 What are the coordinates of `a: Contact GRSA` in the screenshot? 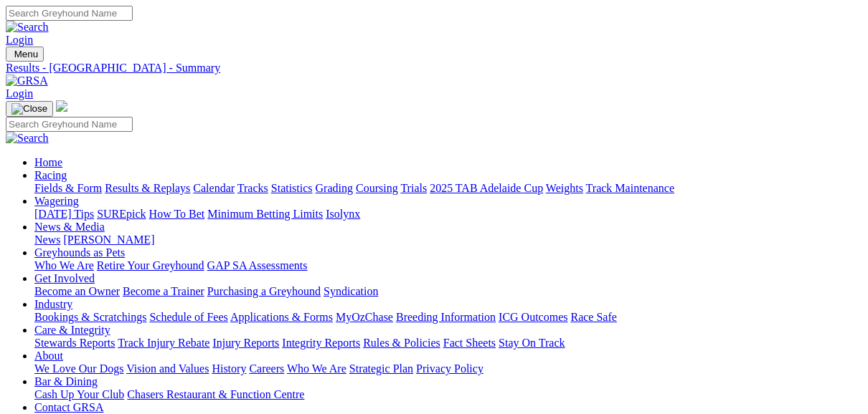 It's located at (69, 407).